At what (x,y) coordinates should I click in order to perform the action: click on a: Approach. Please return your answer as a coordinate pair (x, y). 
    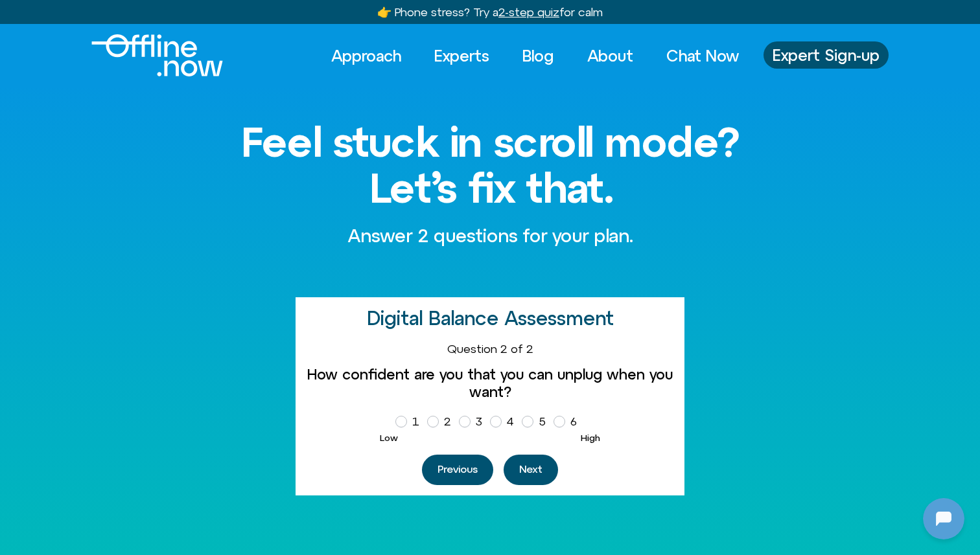
    Looking at the image, I should click on (366, 55).